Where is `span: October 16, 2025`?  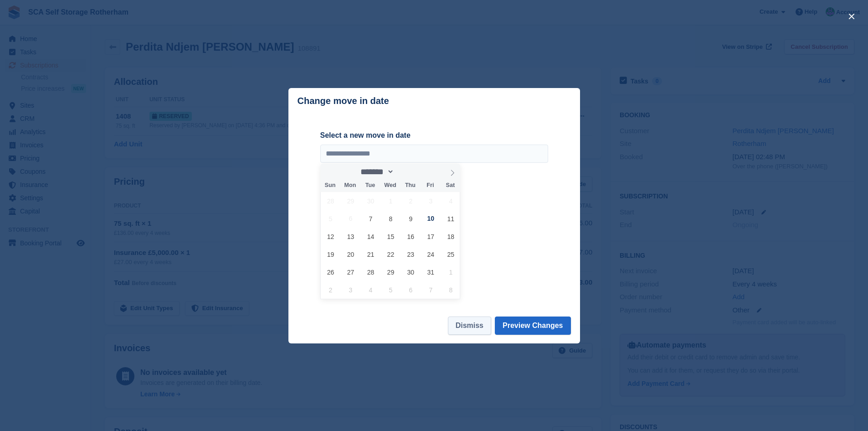
span: October 16, 2025 is located at coordinates (410, 236).